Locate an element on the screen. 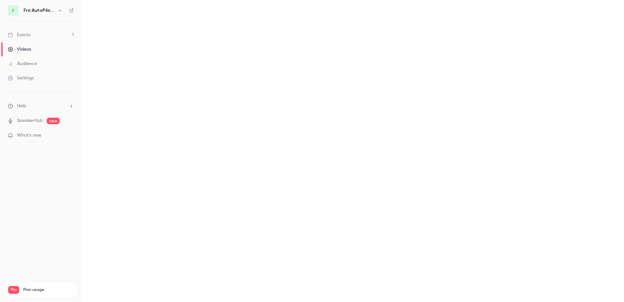 The height and width of the screenshot is (302, 624). div: Videos is located at coordinates (19, 49).